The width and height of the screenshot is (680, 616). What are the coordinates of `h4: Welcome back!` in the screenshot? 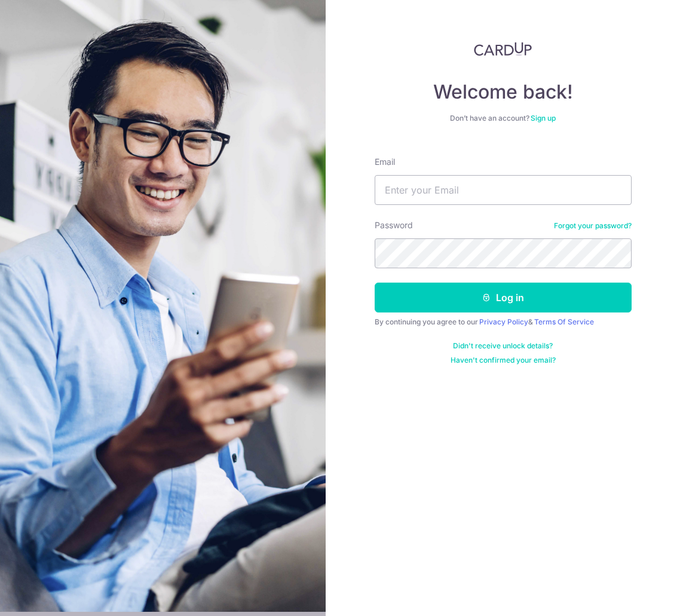 It's located at (503, 92).